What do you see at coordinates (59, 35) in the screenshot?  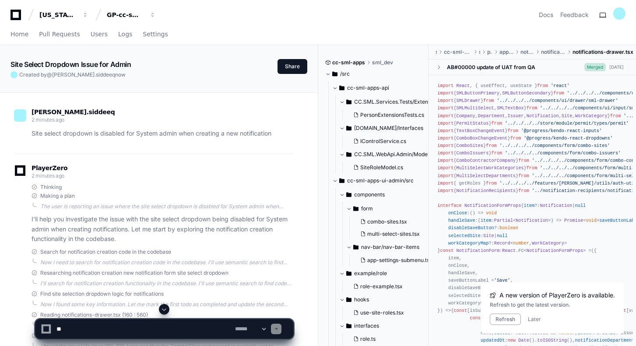 I see `a: Pull Requests` at bounding box center [59, 35].